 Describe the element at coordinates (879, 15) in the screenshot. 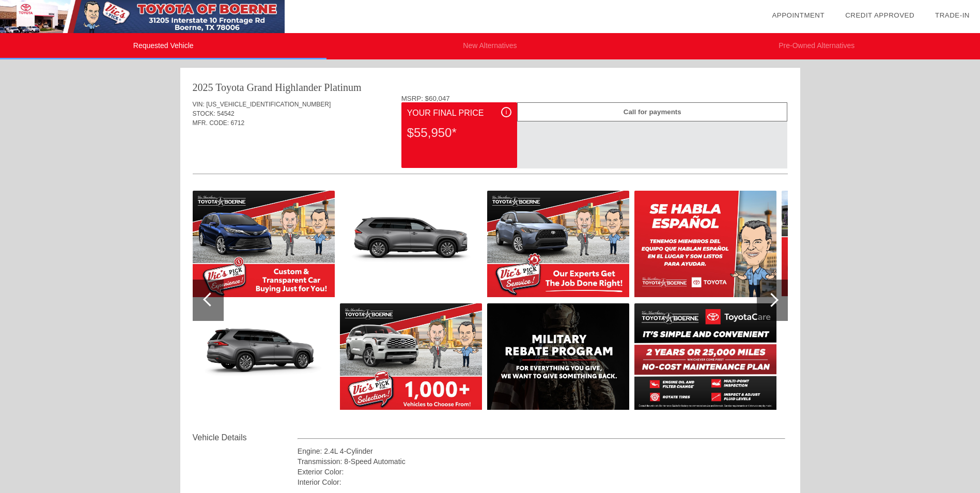

I see `a: Credit Approved` at that location.